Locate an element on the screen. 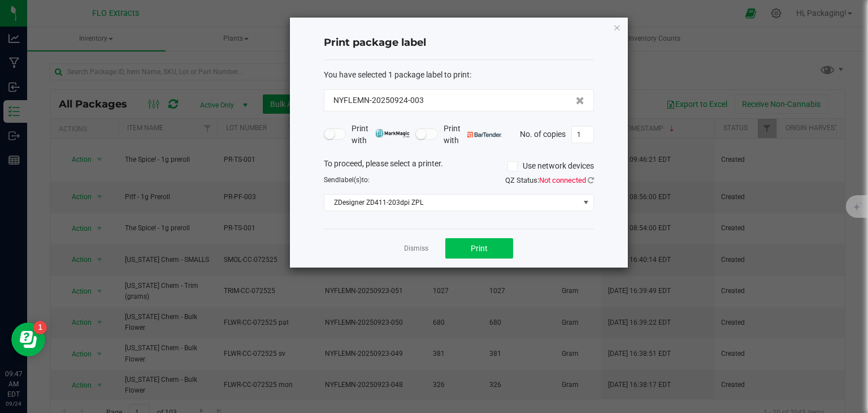  img: mark_magic_cybra.png is located at coordinates (392, 133).